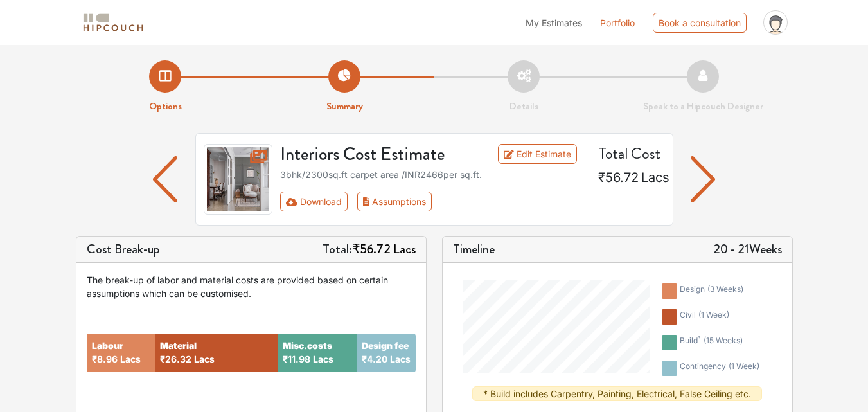  Describe the element at coordinates (105, 359) in the screenshot. I see `span: ₹8.96` at that location.